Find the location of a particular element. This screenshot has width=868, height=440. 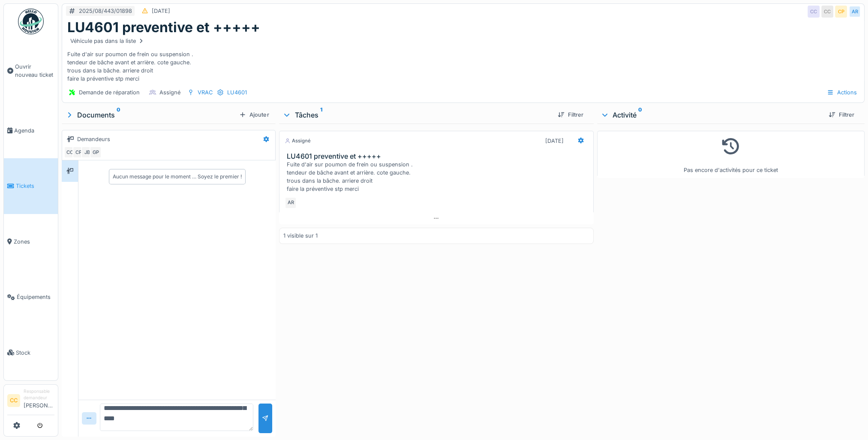

span: Ouvrir nouveau ticket is located at coordinates (35, 70).